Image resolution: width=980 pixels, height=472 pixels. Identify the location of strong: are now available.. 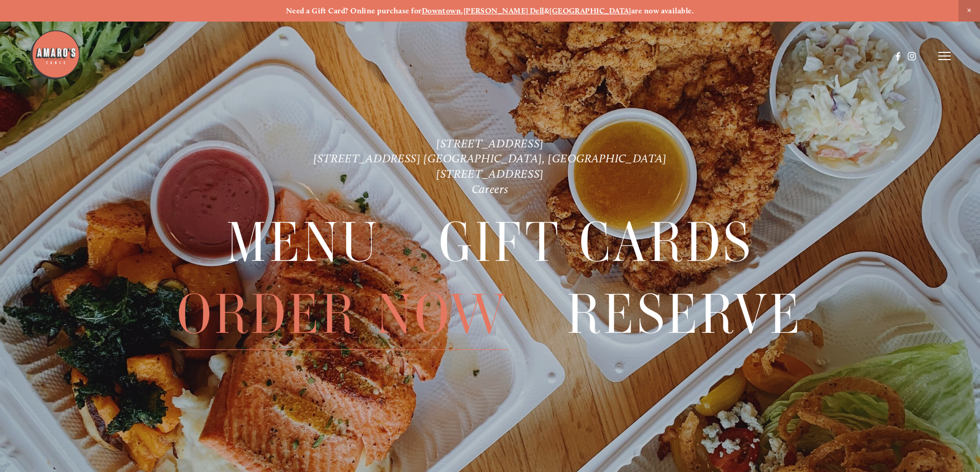
(663, 11).